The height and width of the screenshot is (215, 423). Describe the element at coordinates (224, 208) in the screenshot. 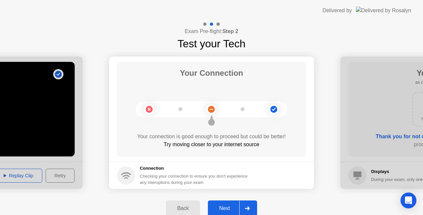

I see `div: Next` at that location.